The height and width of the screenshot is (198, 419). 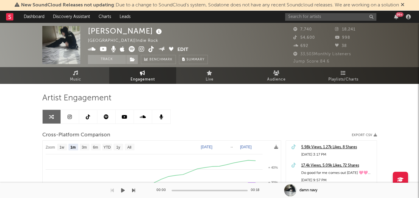 I want to click on div: 5.98k Views, 1.27k Likes, 8 Shares, so click(x=338, y=147).